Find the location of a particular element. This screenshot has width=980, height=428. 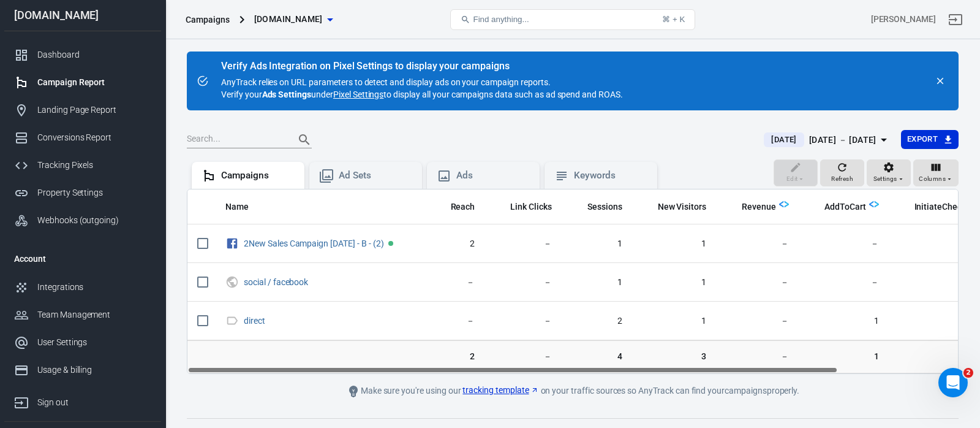

span: InitiateCheckout is located at coordinates (939, 207).